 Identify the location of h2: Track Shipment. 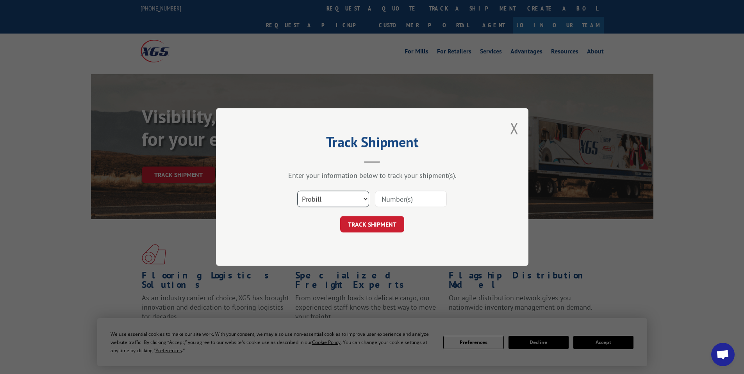
(372, 144).